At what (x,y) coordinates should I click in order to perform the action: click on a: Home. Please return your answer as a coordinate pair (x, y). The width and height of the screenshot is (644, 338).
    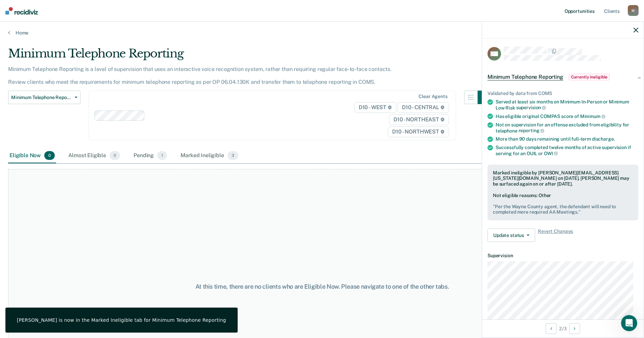
    Looking at the image, I should click on (322, 33).